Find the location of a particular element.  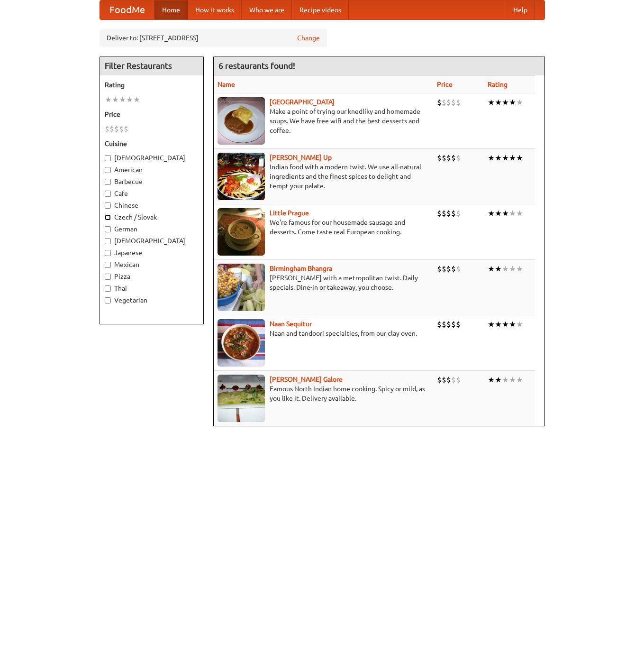

label: German is located at coordinates (152, 229).